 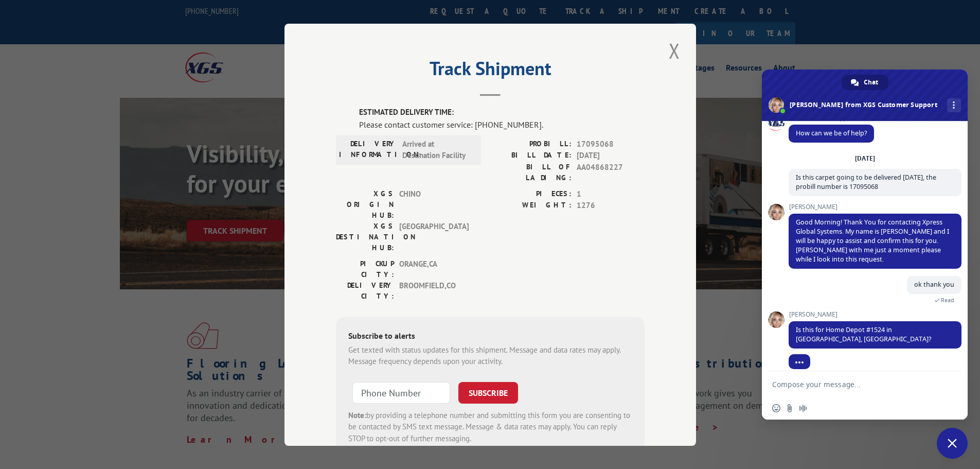 I want to click on label: DELIVERY INFORMATION:, so click(x=368, y=149).